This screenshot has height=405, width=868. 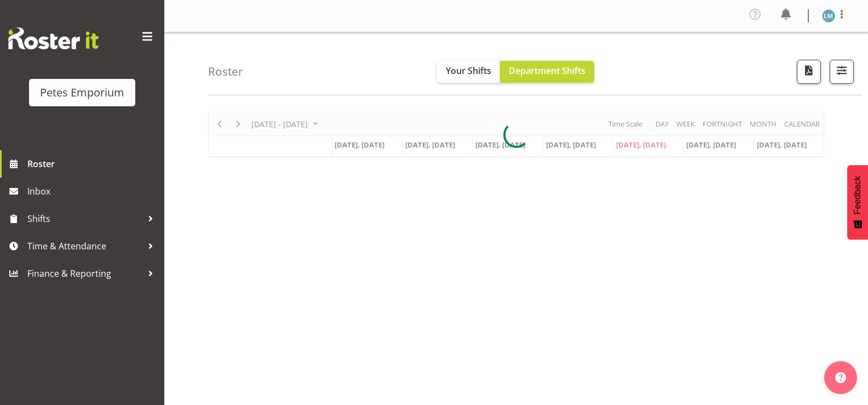 I want to click on span: Shifts, so click(x=85, y=219).